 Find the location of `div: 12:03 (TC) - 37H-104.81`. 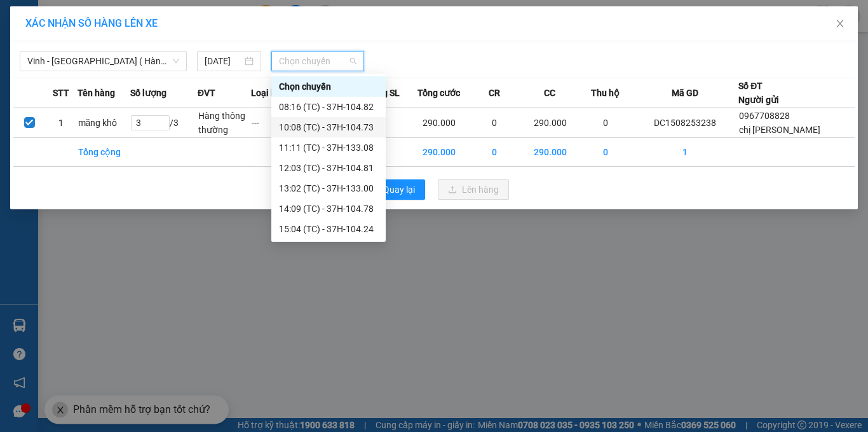

div: 12:03 (TC) - 37H-104.81 is located at coordinates (328, 168).